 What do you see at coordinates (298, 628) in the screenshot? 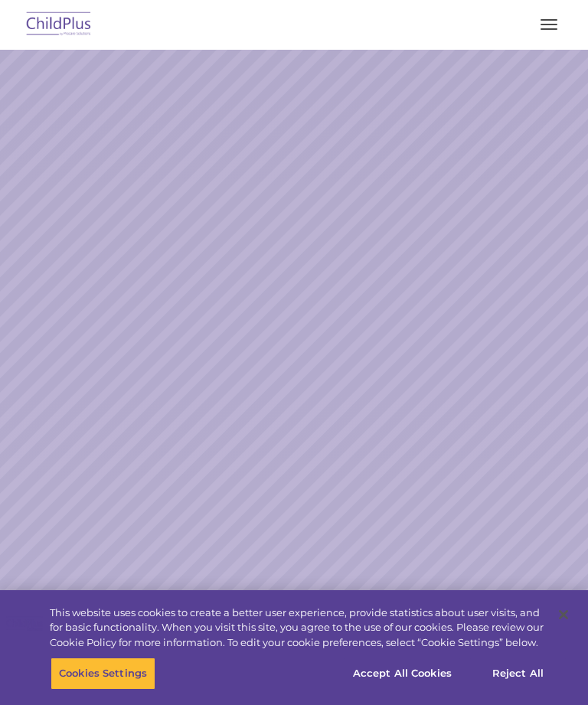
I see `div: This website uses cookies to create a better user experience, provide statistics about user visit...` at bounding box center [298, 628].